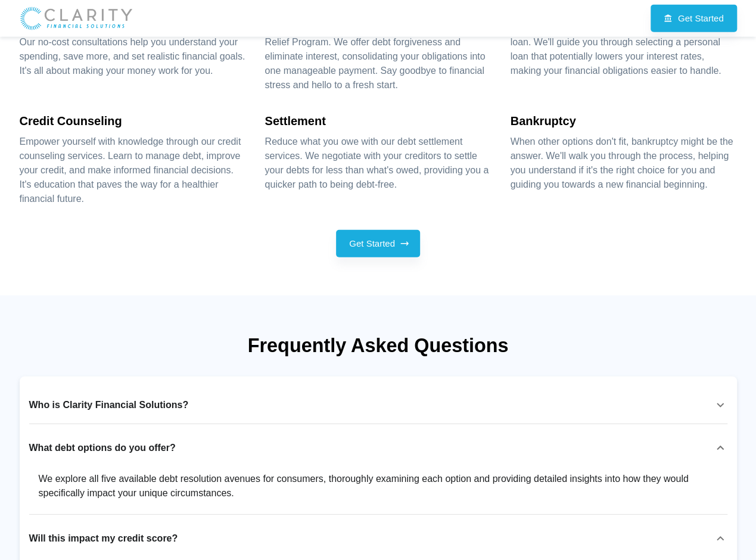  Describe the element at coordinates (378, 405) in the screenshot. I see `div: Who is Clarity Financial Solutions?` at that location.